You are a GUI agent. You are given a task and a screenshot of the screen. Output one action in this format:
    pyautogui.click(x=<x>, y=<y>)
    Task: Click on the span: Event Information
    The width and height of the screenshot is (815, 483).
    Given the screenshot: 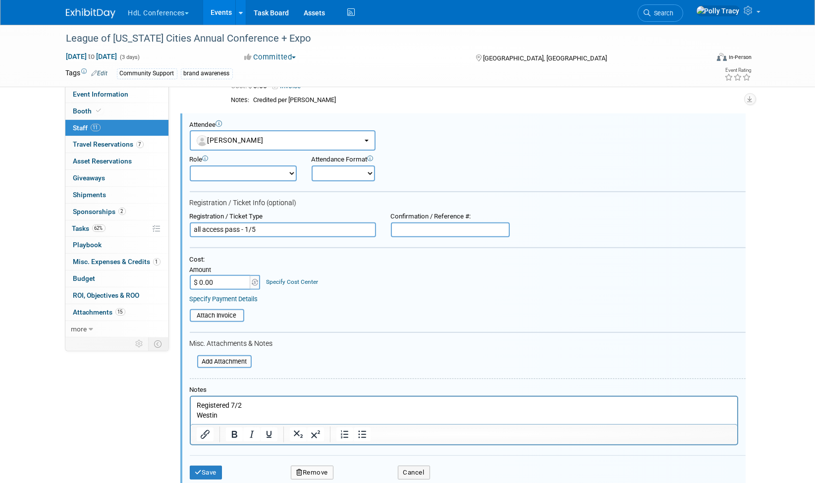 What is the action you would take?
    pyautogui.click(x=101, y=94)
    